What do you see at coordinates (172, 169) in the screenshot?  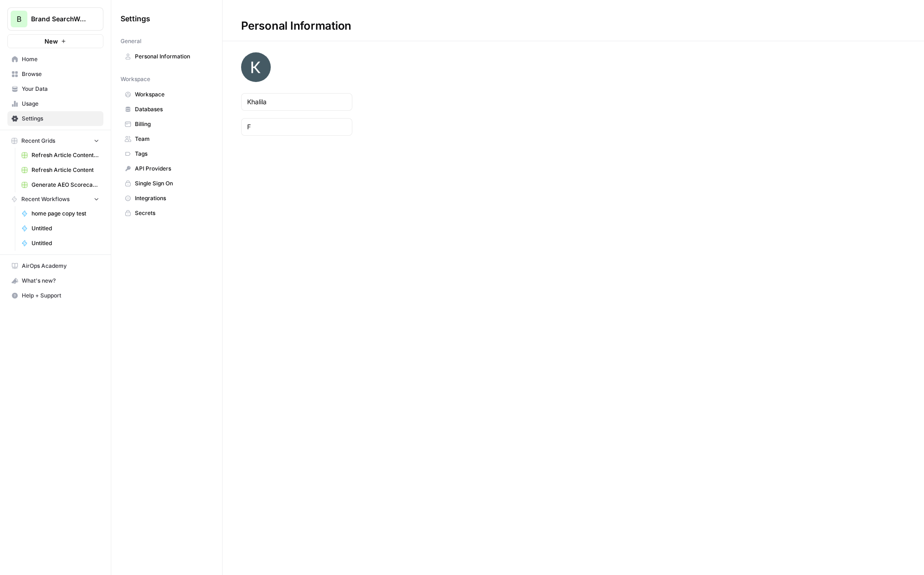 I see `span: API Providers` at bounding box center [172, 169].